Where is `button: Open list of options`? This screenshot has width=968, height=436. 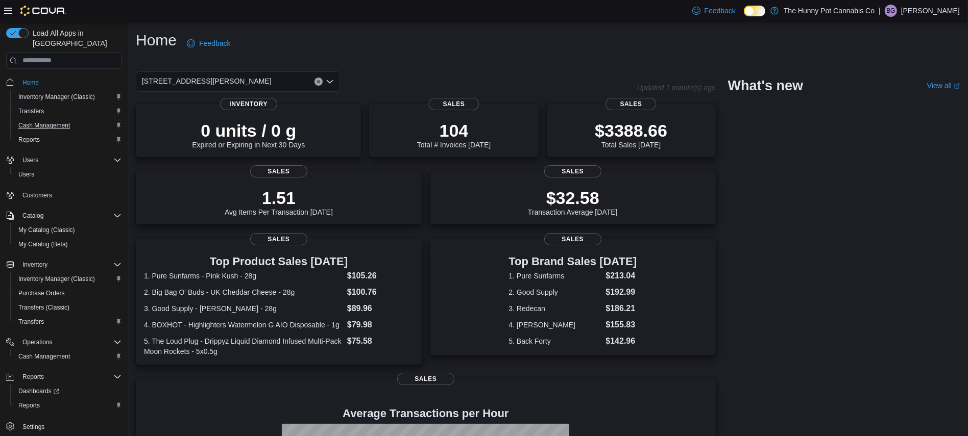
button: Open list of options is located at coordinates (330, 82).